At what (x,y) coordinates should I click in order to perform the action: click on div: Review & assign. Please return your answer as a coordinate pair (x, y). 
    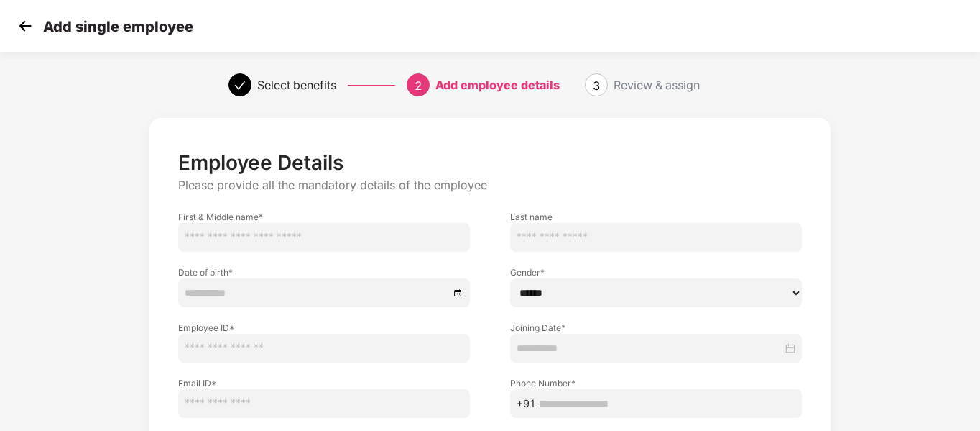
    Looking at the image, I should click on (657, 85).